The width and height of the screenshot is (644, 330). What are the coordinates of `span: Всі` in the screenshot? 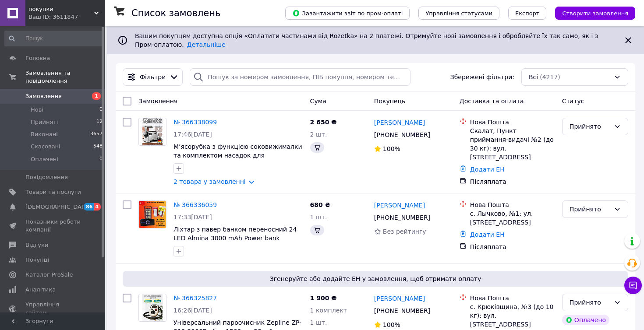 It's located at (533, 77).